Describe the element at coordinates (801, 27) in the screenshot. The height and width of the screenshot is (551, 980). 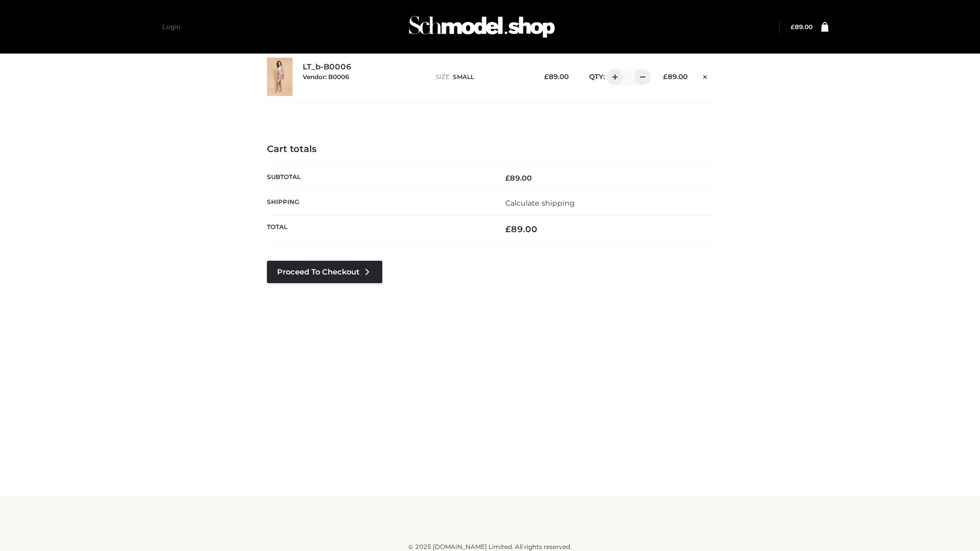
I see `a: £89.00` at that location.